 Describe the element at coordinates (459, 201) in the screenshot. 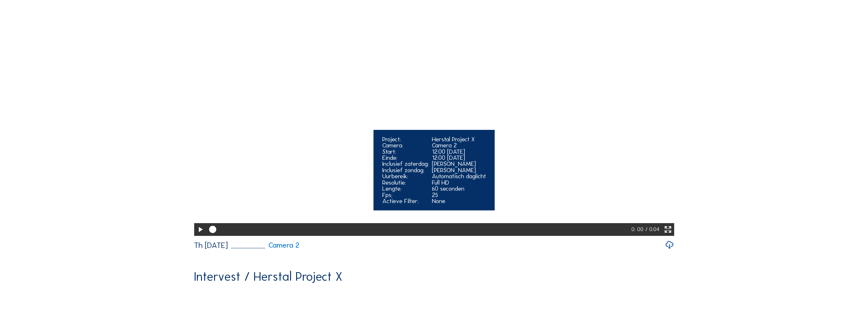

I see `div: None` at that location.